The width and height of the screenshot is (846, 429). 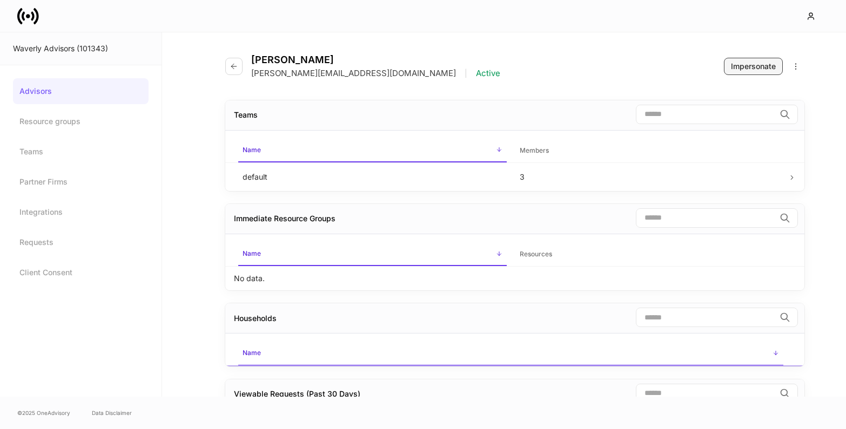 I want to click on div: Impersonate, so click(x=753, y=66).